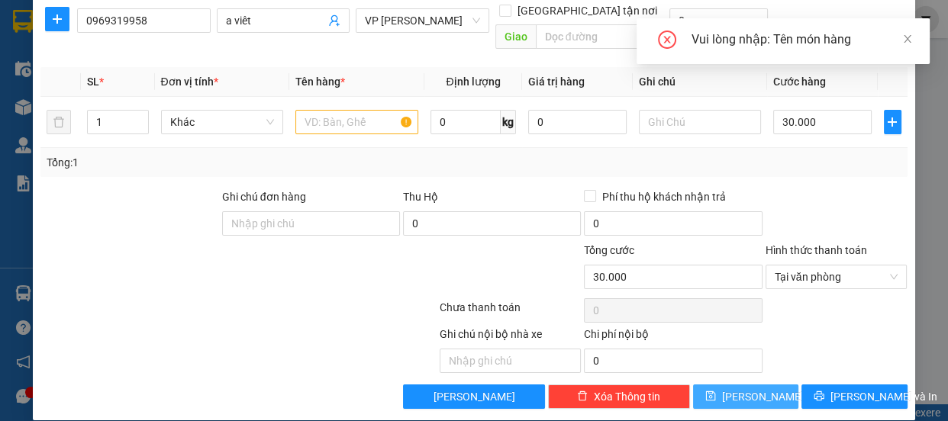 Image resolution: width=948 pixels, height=421 pixels. What do you see at coordinates (619, 397) in the screenshot?
I see `button: deleteXóa Thông tin` at bounding box center [619, 397].